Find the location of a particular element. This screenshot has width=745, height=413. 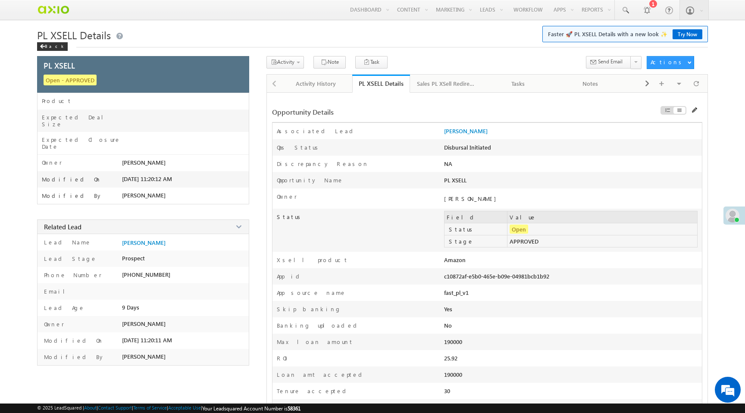

button: Actions is located at coordinates (671, 63).